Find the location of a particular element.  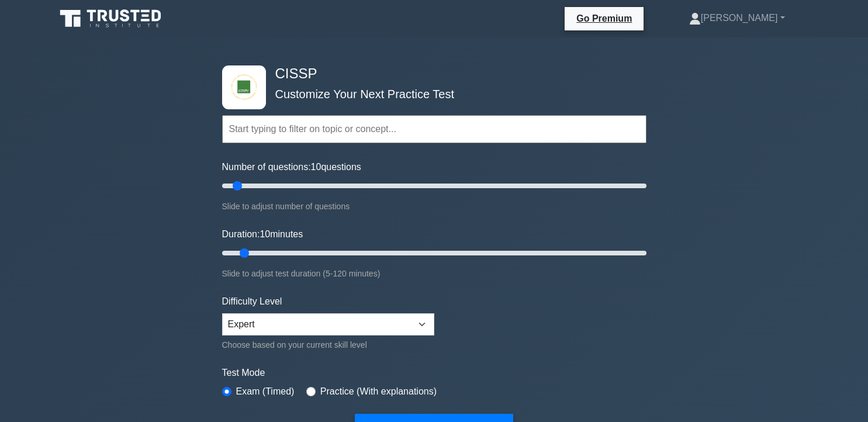

div: Choose based on your current skill level is located at coordinates (328, 345).